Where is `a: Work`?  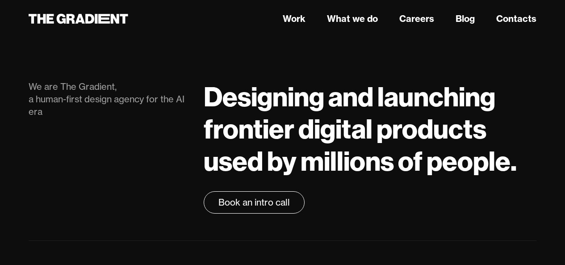 a: Work is located at coordinates (294, 19).